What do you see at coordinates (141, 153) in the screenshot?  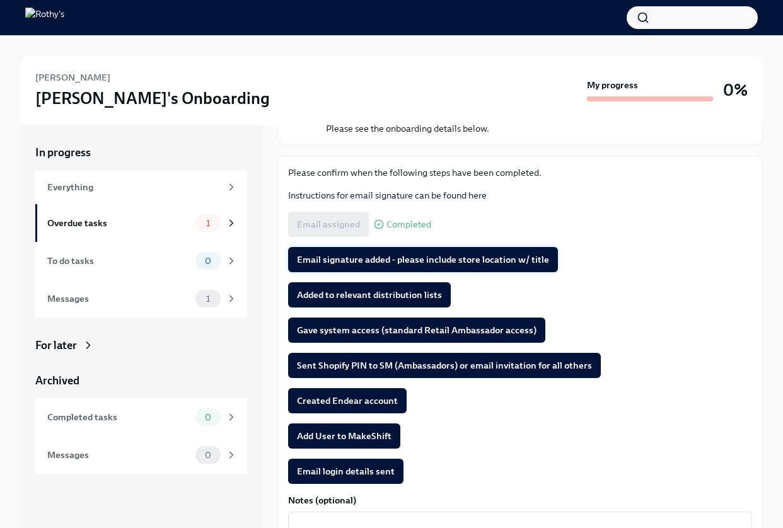 I see `div: In progress` at bounding box center [141, 153].